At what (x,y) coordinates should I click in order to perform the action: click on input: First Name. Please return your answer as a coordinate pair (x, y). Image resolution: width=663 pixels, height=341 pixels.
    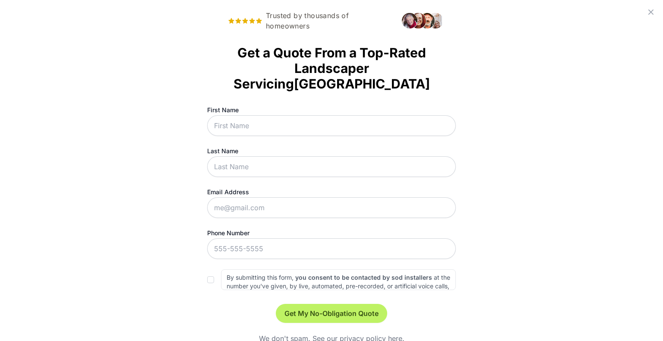
    Looking at the image, I should click on (331, 126).